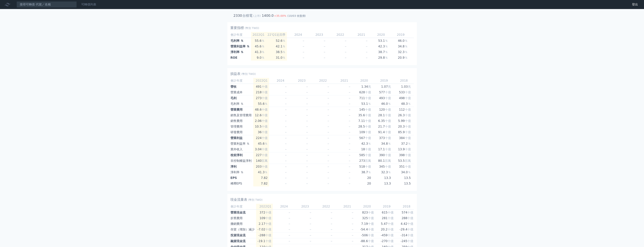 The image size is (644, 247). What do you see at coordinates (364, 150) in the screenshot?
I see `td: 18` at bounding box center [364, 150].